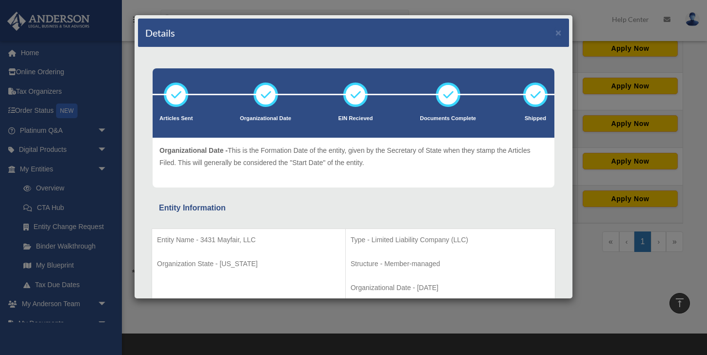 The image size is (707, 355). What do you see at coordinates (160, 33) in the screenshot?
I see `h4: Details` at bounding box center [160, 33].